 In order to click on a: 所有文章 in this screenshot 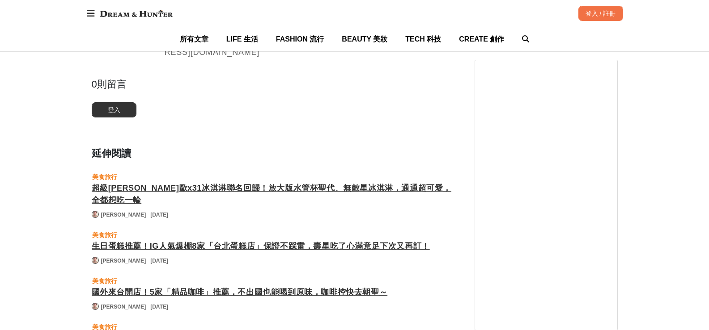, I will do `click(194, 39)`.